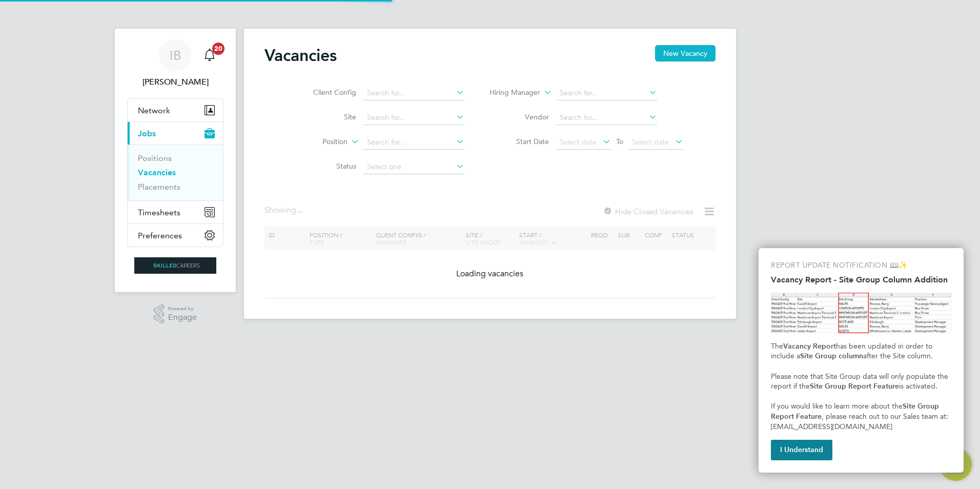 This screenshot has width=980, height=489. Describe the element at coordinates (175, 82) in the screenshot. I see `span: Isabelle Blackhall` at that location.